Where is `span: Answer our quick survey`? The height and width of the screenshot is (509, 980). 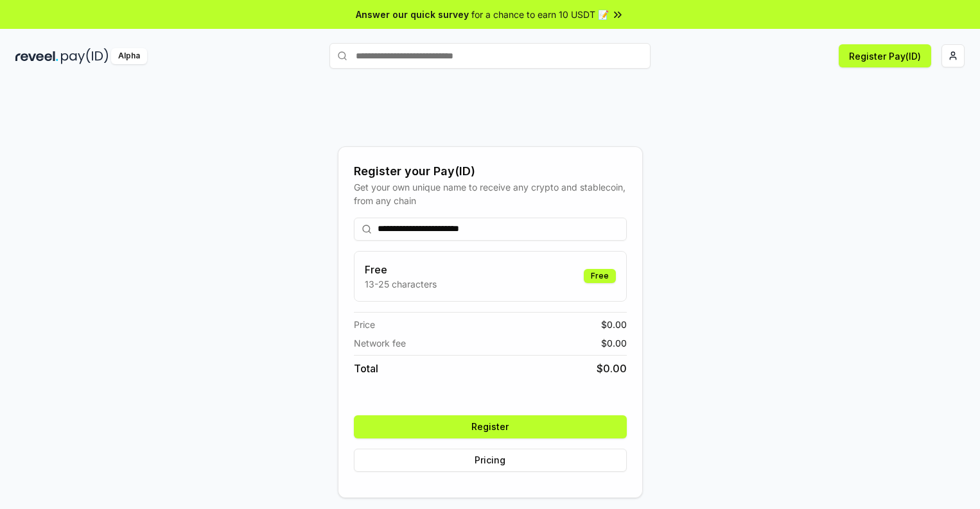
span: Answer our quick survey is located at coordinates (412, 14).